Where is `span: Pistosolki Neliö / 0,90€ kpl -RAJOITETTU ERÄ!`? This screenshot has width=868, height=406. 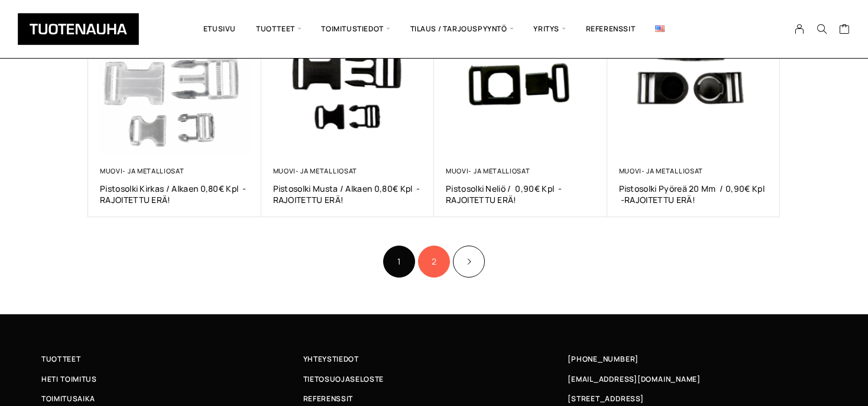
span: Pistosolki Neliö / 0,90€ kpl -RAJOITETTU ERÄ! is located at coordinates (521, 194).